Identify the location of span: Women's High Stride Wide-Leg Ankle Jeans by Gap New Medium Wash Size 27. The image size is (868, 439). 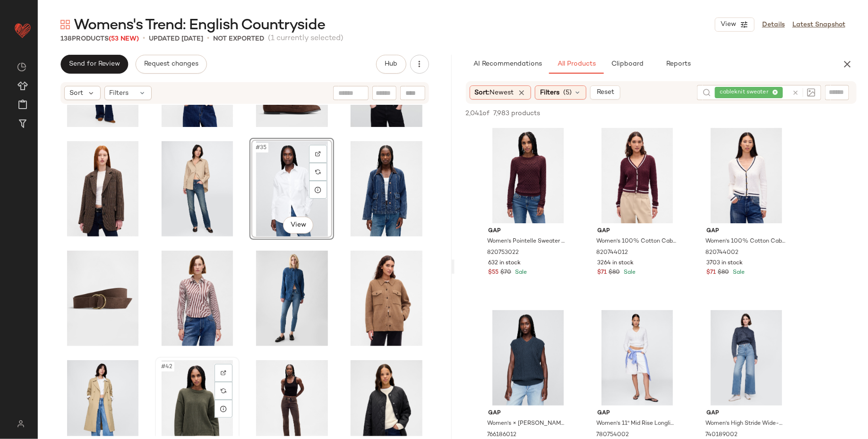
(745, 424).